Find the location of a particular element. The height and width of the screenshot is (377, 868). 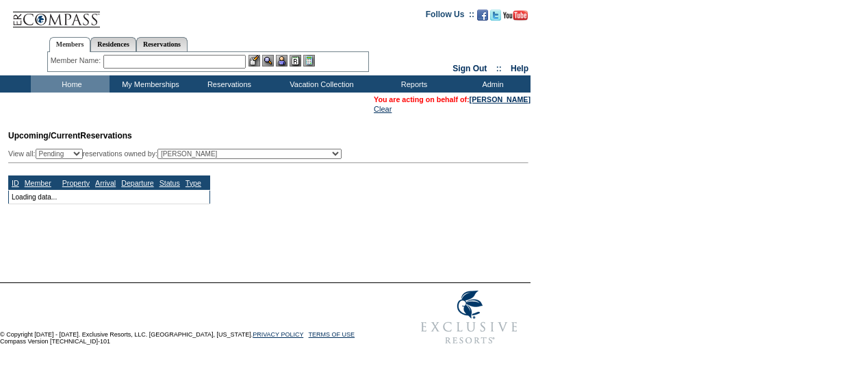

a: Subscribe to our YouTube Channel is located at coordinates (516, 18).